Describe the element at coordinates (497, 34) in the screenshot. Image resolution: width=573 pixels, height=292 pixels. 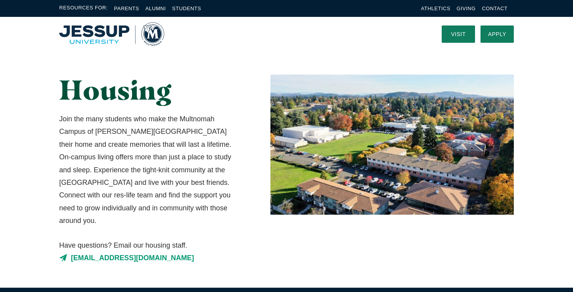
I see `a: Apply` at that location.